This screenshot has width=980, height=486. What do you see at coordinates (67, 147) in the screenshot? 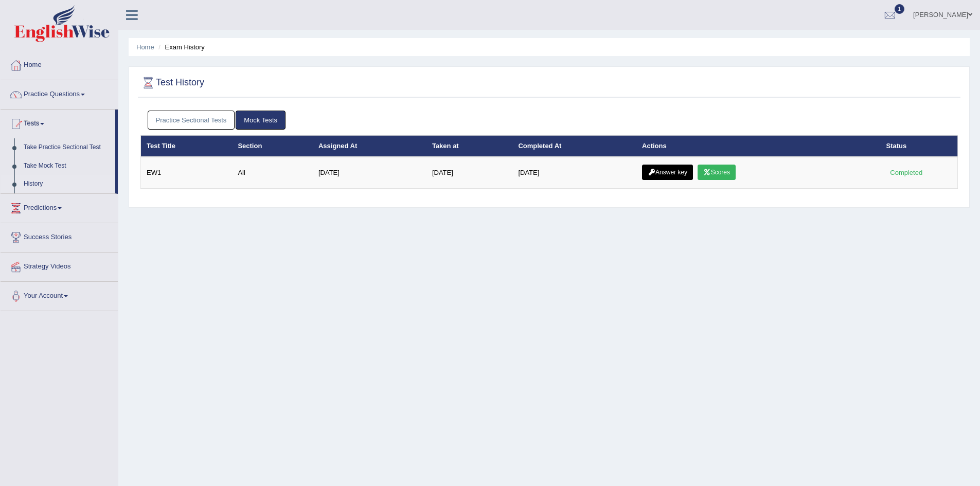
I see `a: Take Practice Sectional Test` at bounding box center [67, 147].